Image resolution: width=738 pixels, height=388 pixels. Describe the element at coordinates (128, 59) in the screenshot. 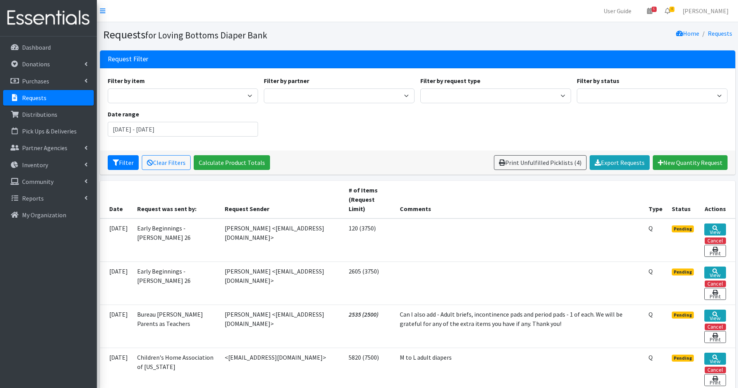

I see `h3: Request Filter` at that location.